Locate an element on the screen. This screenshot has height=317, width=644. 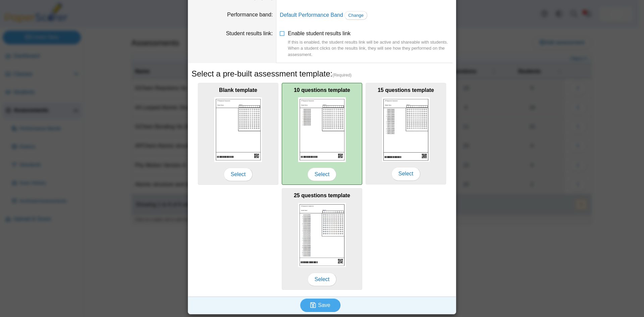
b: 25 questions template is located at coordinates (322, 195).